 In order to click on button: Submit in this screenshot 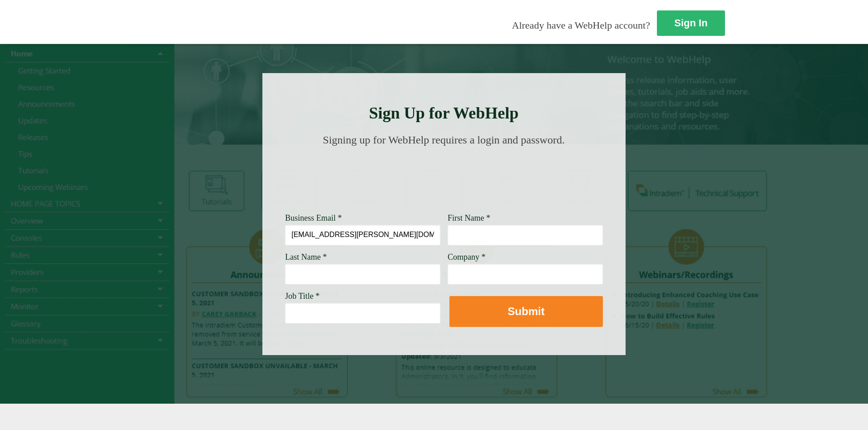, I will do `click(526, 312)`.